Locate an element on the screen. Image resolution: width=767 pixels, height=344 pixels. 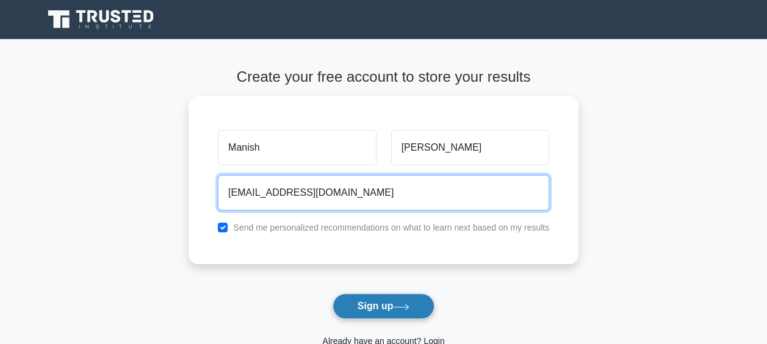
input: Last name is located at coordinates (470, 148).